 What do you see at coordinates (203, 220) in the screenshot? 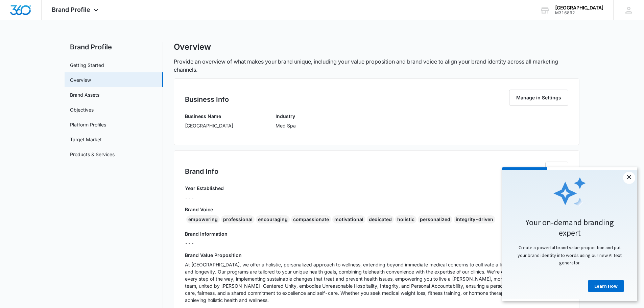
I see `div: empowering` at bounding box center [203, 220].